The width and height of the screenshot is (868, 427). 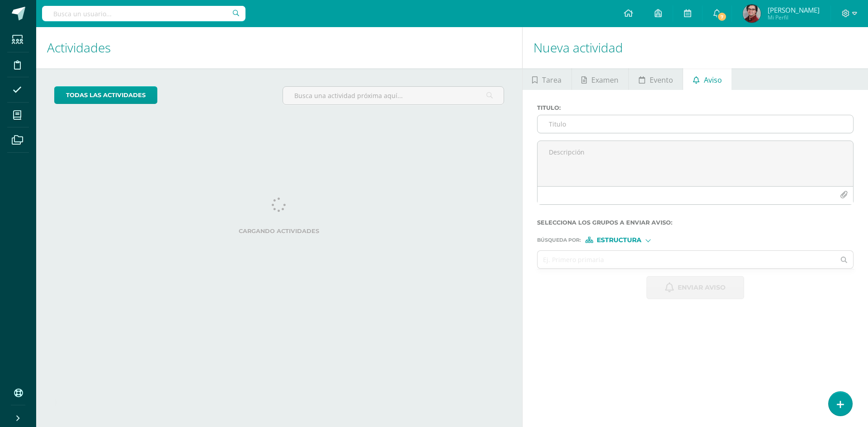 What do you see at coordinates (661, 80) in the screenshot?
I see `span: Evento` at bounding box center [661, 80].